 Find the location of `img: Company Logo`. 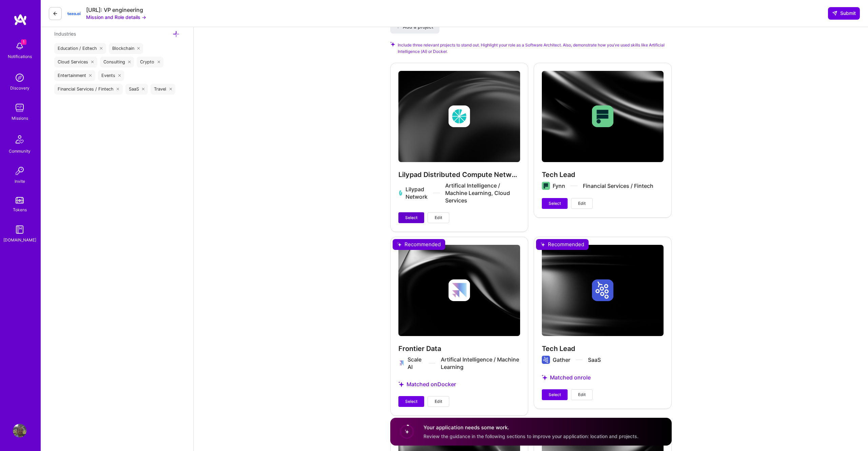

img: Company Logo is located at coordinates (74, 14).